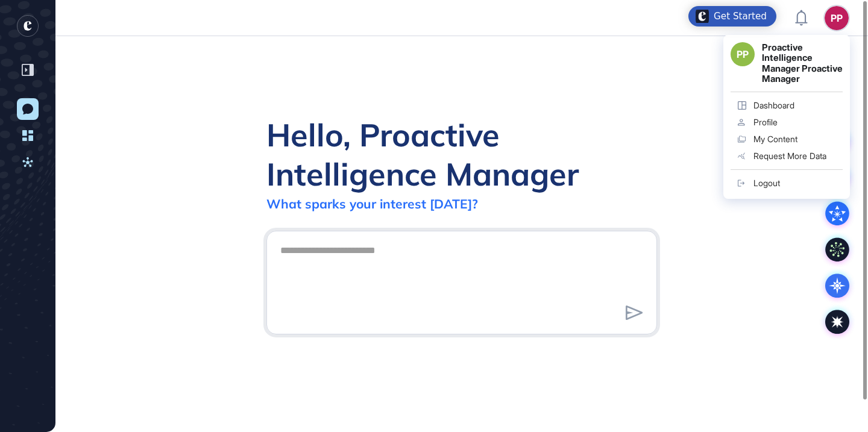 Image resolution: width=868 pixels, height=432 pixels. What do you see at coordinates (836, 18) in the screenshot?
I see `div: PP` at bounding box center [836, 18].